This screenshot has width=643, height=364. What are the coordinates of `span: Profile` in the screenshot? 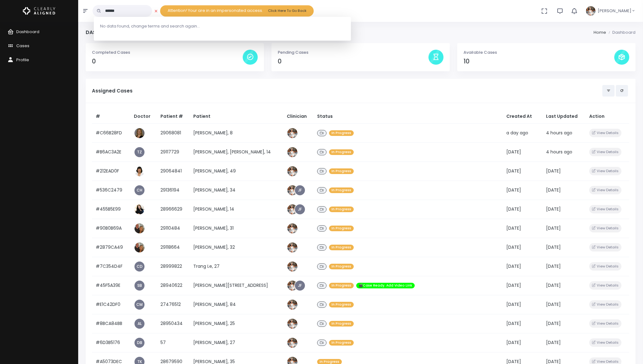 It's located at (23, 60).